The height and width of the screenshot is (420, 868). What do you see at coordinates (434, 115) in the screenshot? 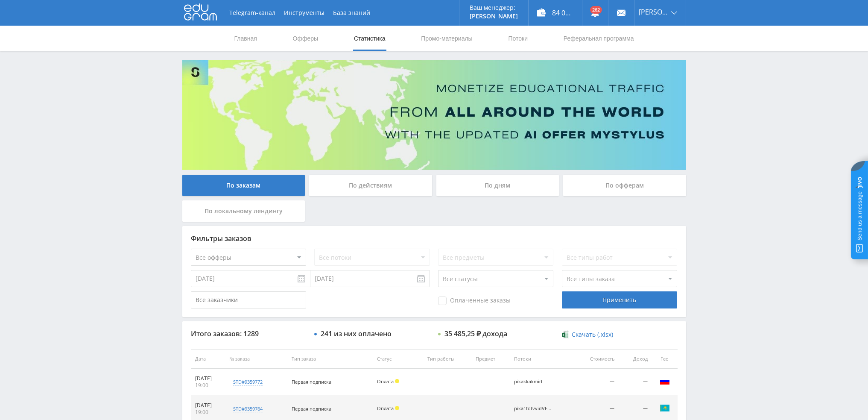
I see `img: Banner` at bounding box center [434, 115].